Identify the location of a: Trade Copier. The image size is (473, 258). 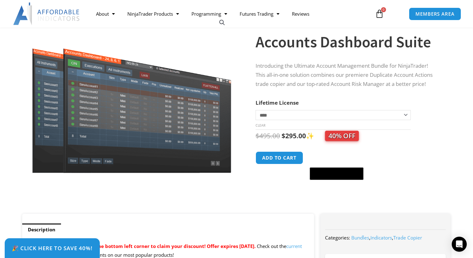
(408, 237).